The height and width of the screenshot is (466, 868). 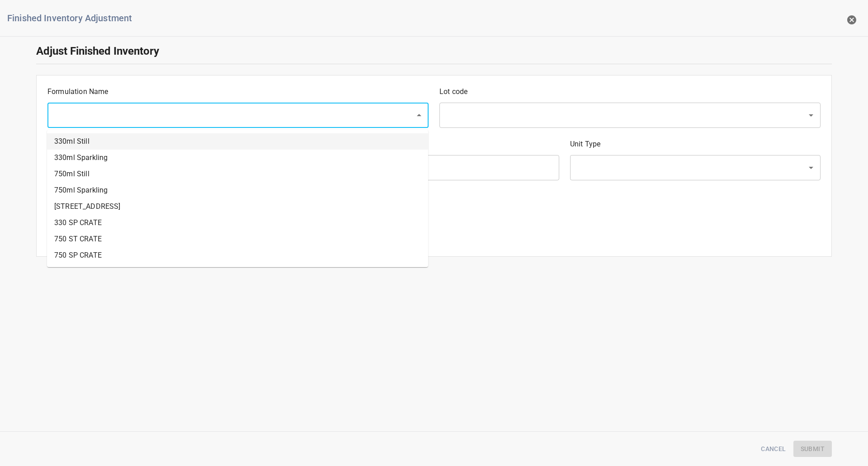 What do you see at coordinates (237, 190) in the screenshot?
I see `li: 750ml Sparkling` at bounding box center [237, 190].